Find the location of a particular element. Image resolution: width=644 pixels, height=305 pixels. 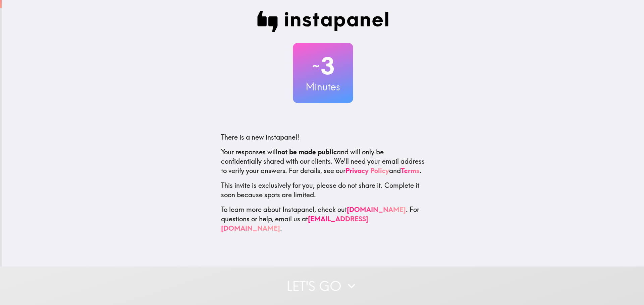

b: not be made public is located at coordinates (307, 152).